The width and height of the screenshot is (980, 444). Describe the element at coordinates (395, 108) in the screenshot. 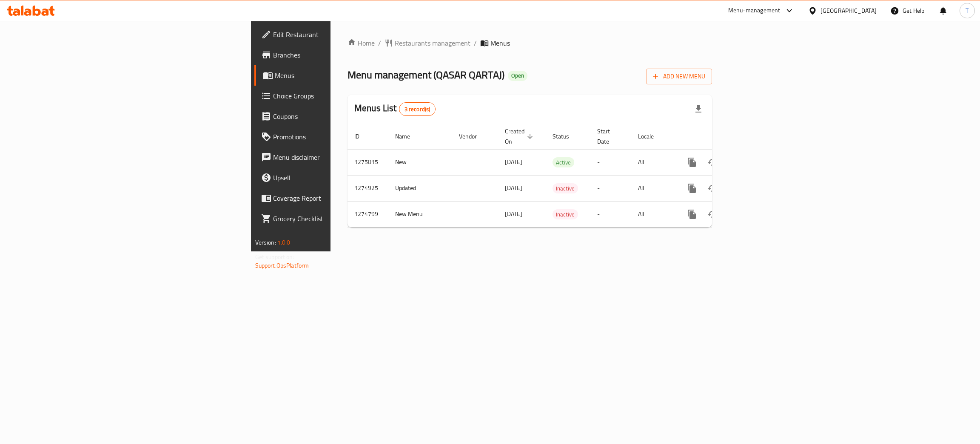

I see `h2: Menus List` at that location.